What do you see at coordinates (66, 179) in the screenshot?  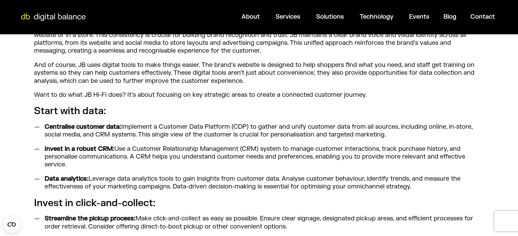 I see `strong: Data analytics:` at bounding box center [66, 179].